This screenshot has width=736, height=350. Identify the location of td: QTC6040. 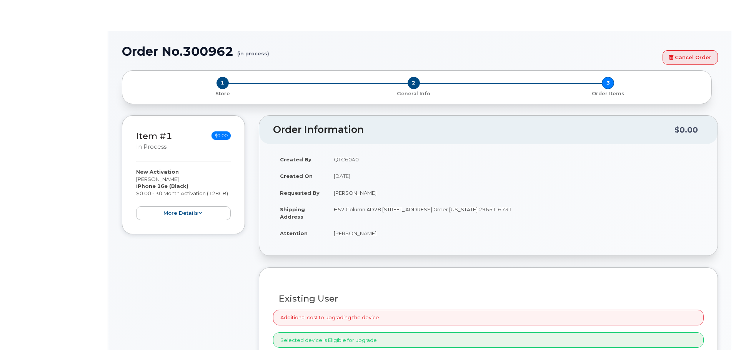
(515, 160).